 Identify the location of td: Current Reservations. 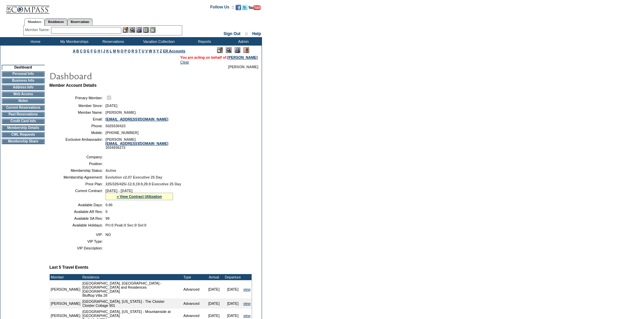
(23, 107).